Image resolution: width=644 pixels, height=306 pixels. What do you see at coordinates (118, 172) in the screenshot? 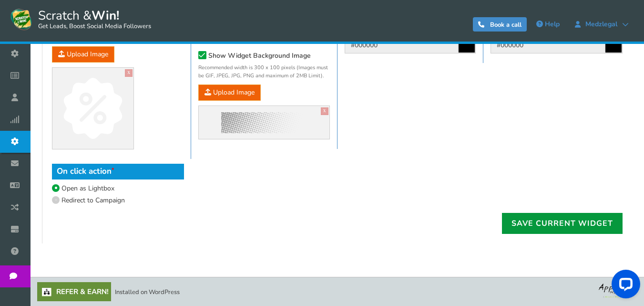
I see `h4: On click action` at bounding box center [118, 172].